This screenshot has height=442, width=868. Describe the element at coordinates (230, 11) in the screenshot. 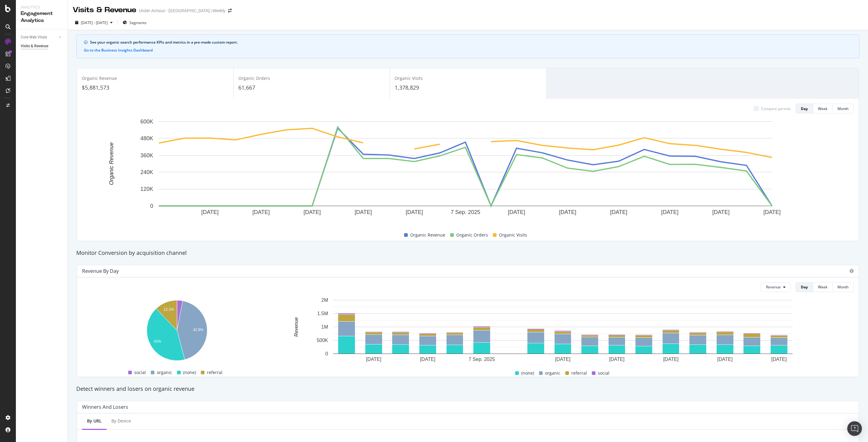

I see `div: arrow-right-arrow-left` at that location.